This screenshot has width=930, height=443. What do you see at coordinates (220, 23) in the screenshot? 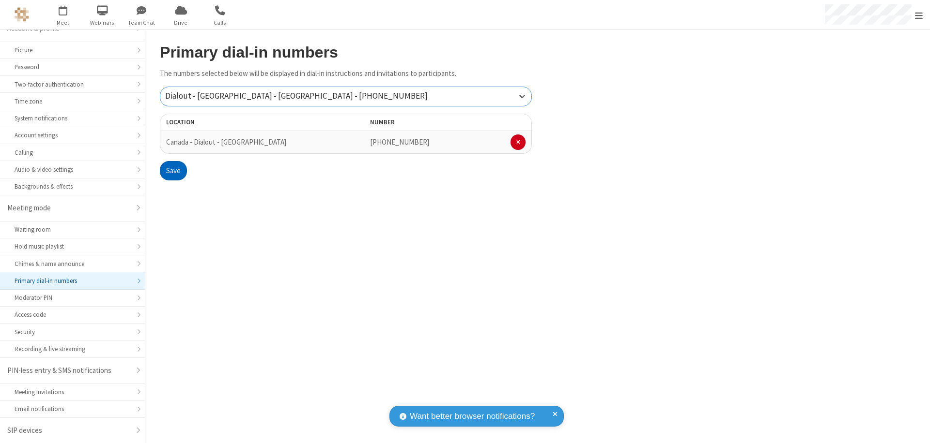
I see `span: Calls` at bounding box center [220, 23].